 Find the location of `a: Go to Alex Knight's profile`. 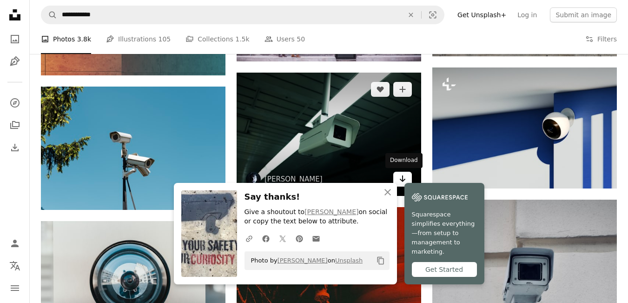

a: Go to Alex Knight's profile is located at coordinates (253, 179).